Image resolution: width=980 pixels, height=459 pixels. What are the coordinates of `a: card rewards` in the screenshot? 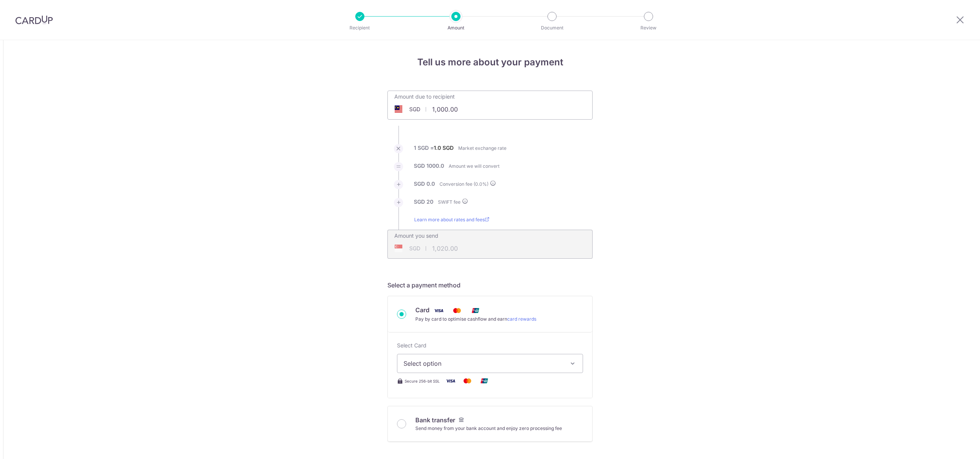 It's located at (522, 319).